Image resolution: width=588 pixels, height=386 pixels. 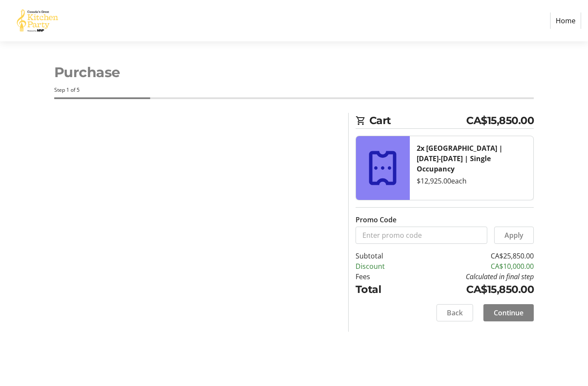 I want to click on td: Total, so click(x=382, y=289).